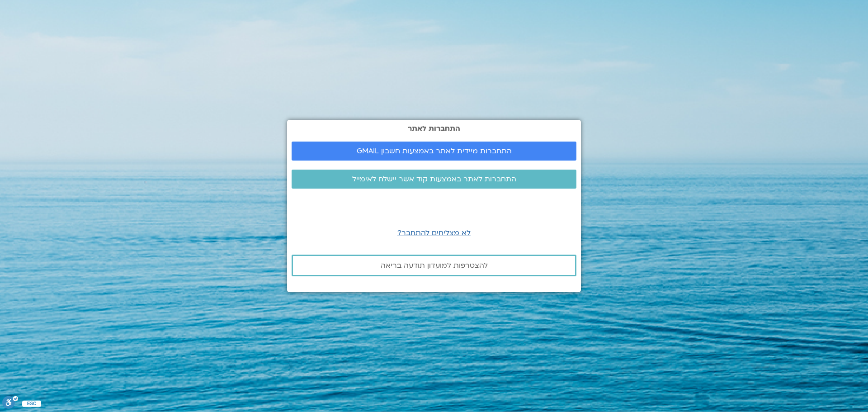  Describe the element at coordinates (434, 233) in the screenshot. I see `a: לא מצליחים להתחבר?` at that location.